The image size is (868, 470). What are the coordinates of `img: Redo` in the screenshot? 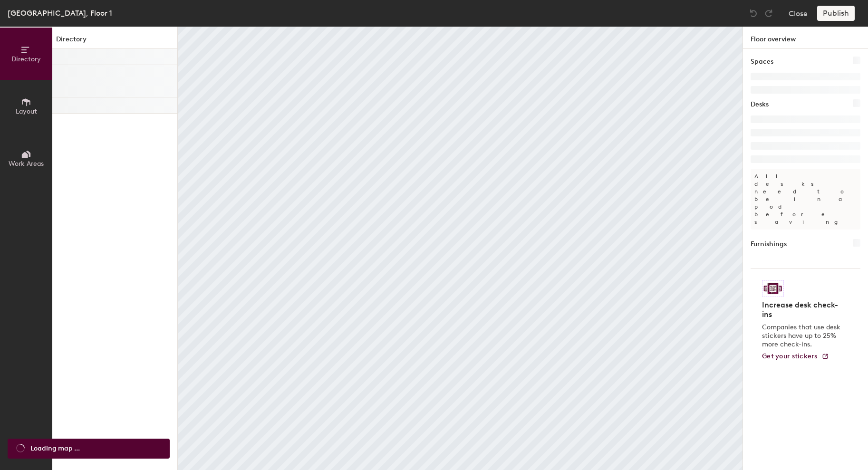 It's located at (769, 13).